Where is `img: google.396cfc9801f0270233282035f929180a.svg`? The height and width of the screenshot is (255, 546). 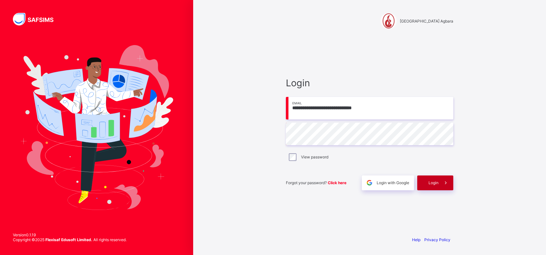 img: google.396cfc9801f0270233282035f929180a.svg is located at coordinates (369, 183).